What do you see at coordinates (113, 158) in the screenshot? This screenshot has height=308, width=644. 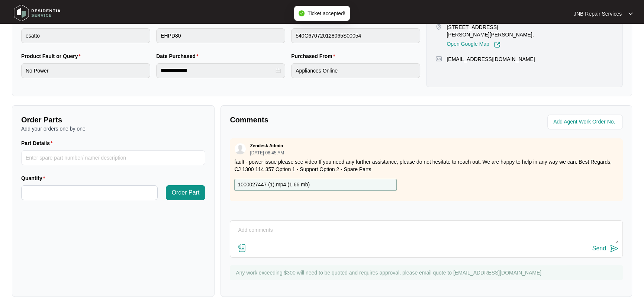 I see `input: Part Details` at bounding box center [113, 158].